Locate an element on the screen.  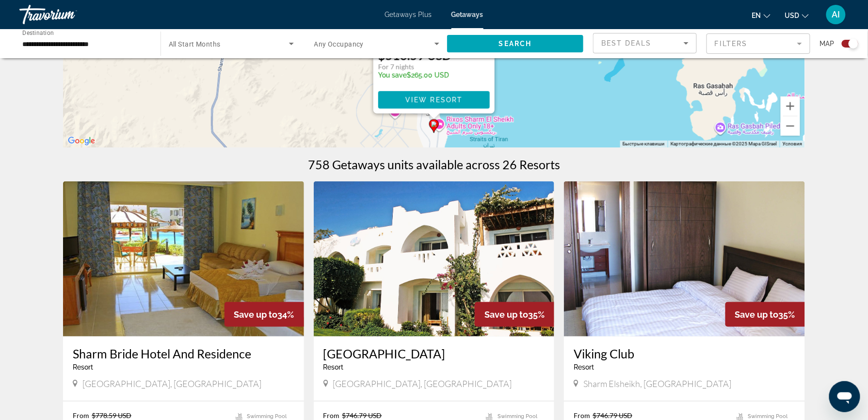
span: You save is located at coordinates (392, 75).